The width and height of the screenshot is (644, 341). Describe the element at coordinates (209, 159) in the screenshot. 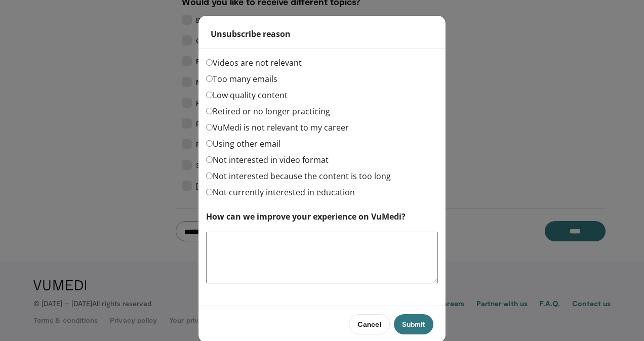

I see `input: Not interested in video format` at that location.